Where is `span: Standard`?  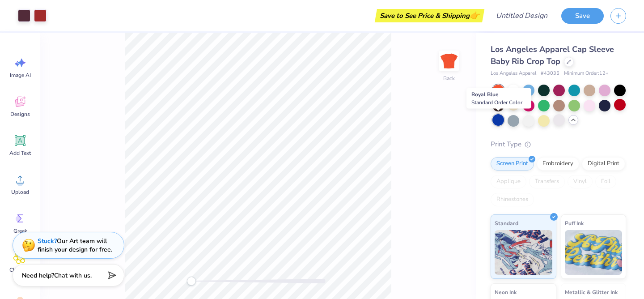 span: Standard is located at coordinates (507, 223).